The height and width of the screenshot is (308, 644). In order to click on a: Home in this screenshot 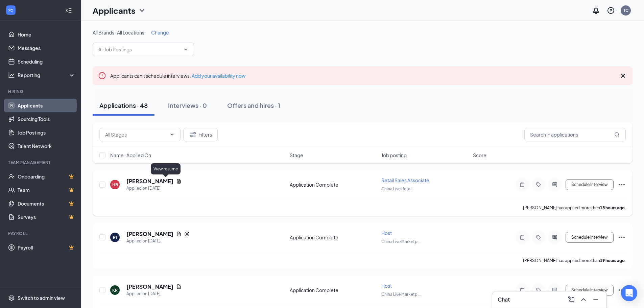, I will do `click(46, 34)`.